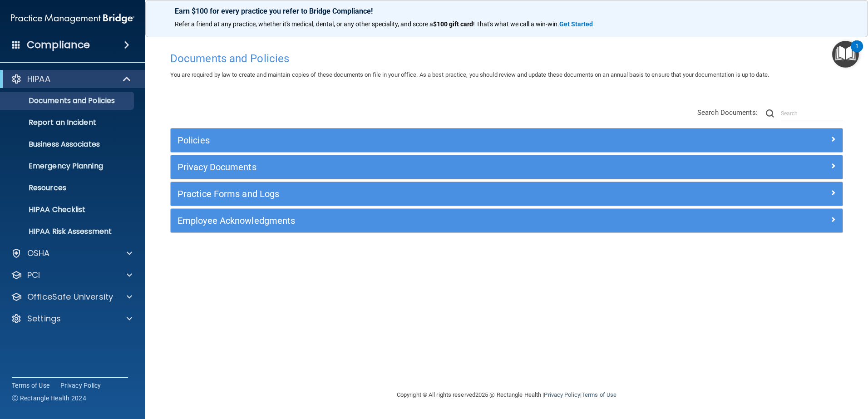 Image resolution: width=868 pixels, height=419 pixels. I want to click on a: PCI, so click(71, 275).